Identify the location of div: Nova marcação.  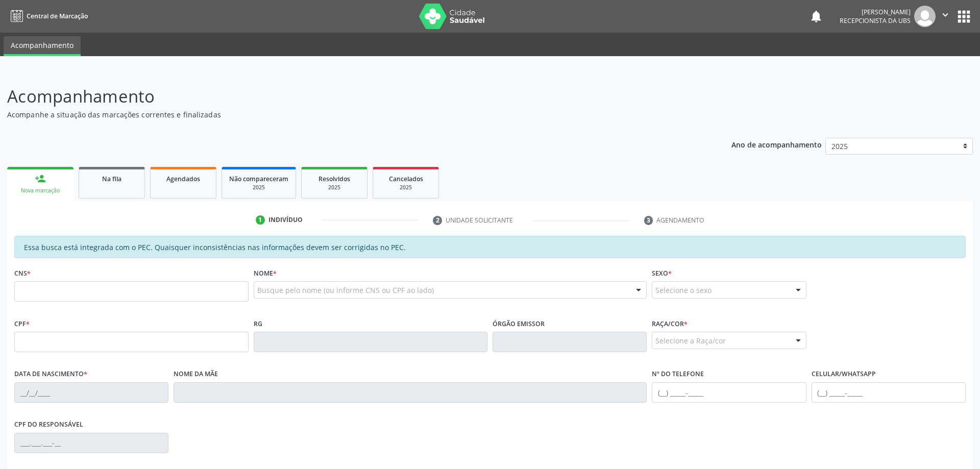
(41, 190).